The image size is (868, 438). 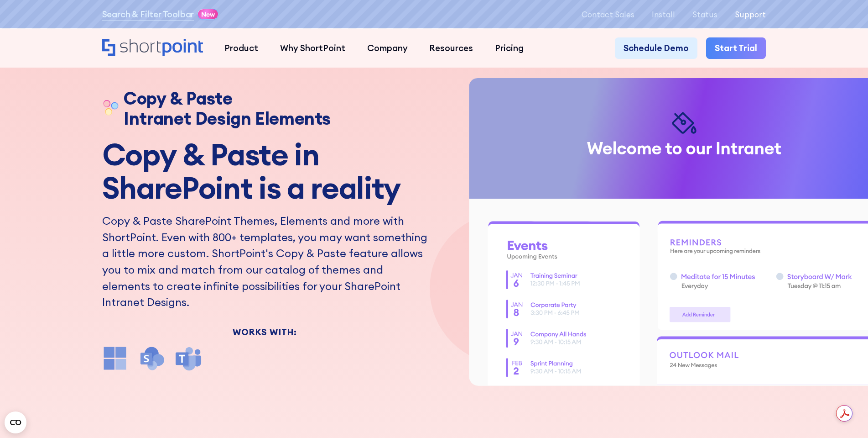 What do you see at coordinates (509, 48) in the screenshot?
I see `div: Pricing` at bounding box center [509, 48].